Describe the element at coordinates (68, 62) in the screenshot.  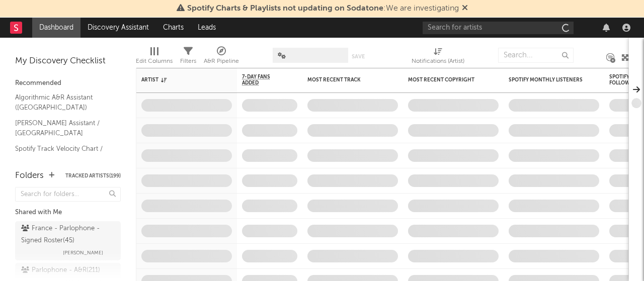
I see `div: My Discovery Checklist` at that location.